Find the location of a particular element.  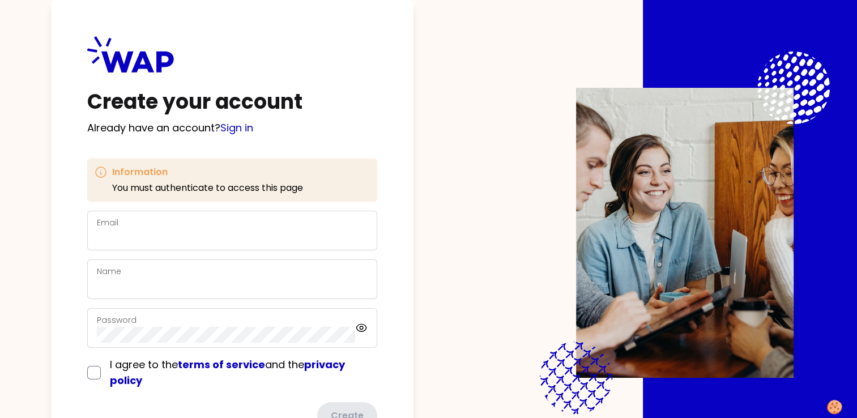

label: Email is located at coordinates (108, 223).